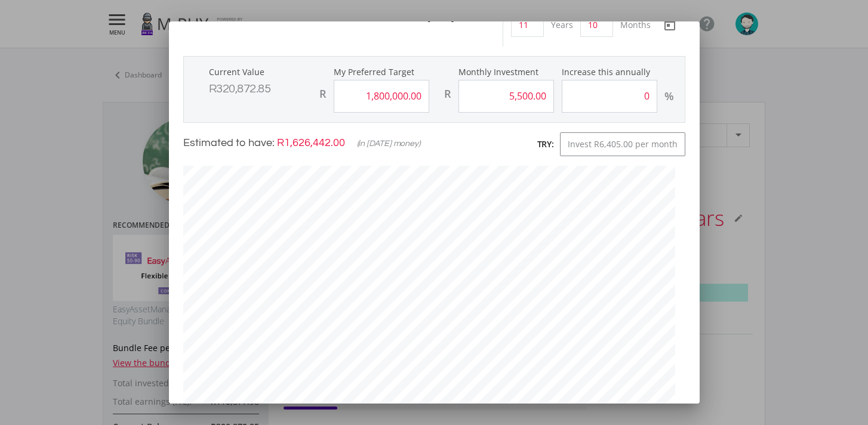 This screenshot has width=868, height=425. Describe the element at coordinates (240, 89) in the screenshot. I see `div: R320,872.85` at that location.